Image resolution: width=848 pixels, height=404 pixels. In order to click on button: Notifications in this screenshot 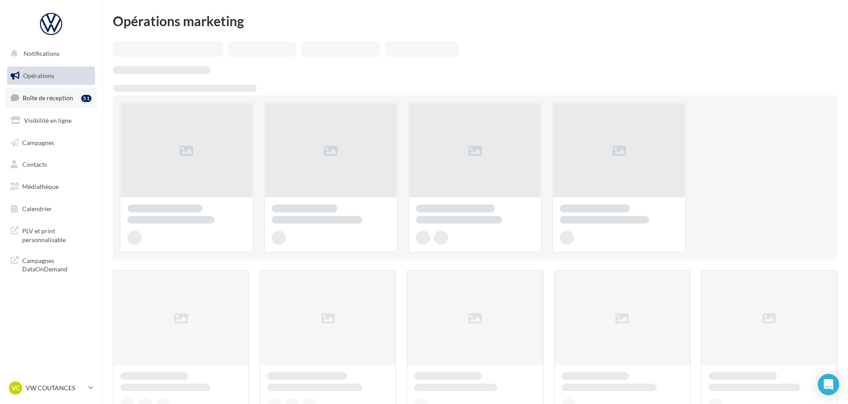, I will do `click(49, 54)`.